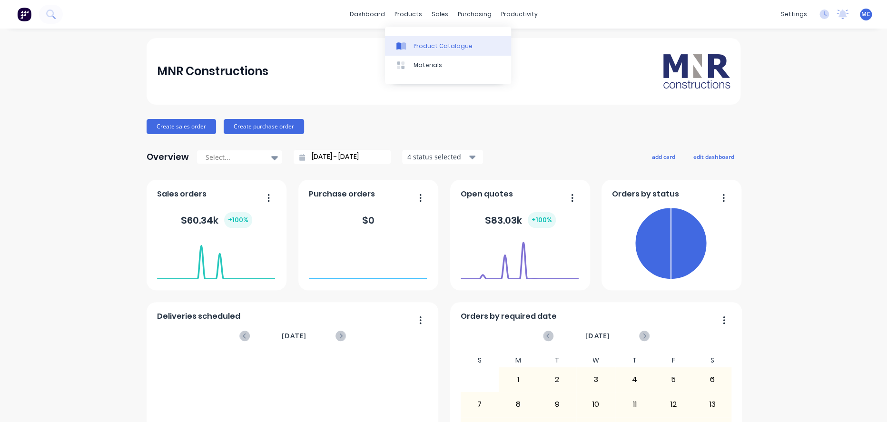 The height and width of the screenshot is (422, 887). What do you see at coordinates (645, 194) in the screenshot?
I see `span: Orders by status` at bounding box center [645, 194].